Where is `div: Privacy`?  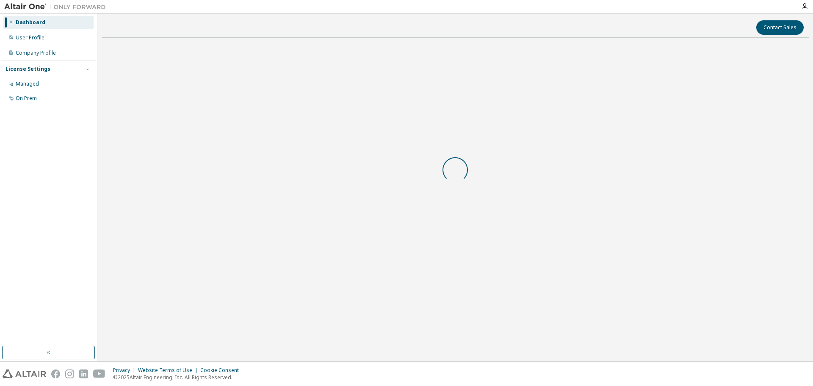 div: Privacy is located at coordinates (125, 370).